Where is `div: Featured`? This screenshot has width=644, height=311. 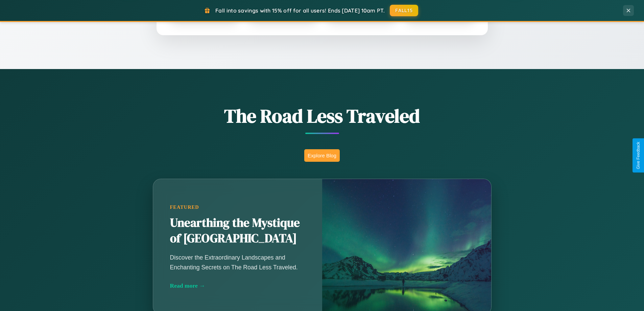
div: Featured is located at coordinates (238, 207).